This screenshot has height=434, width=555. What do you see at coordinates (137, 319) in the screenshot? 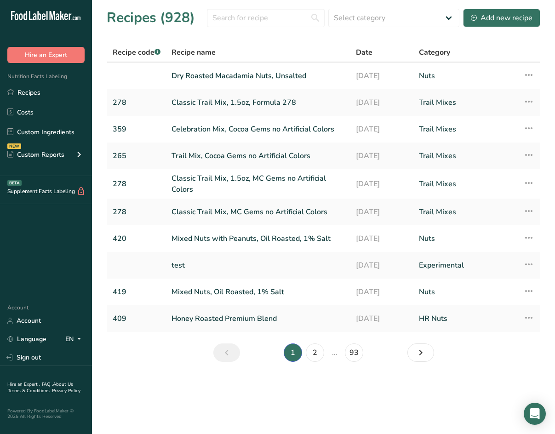
I see `a: 409` at bounding box center [137, 319].